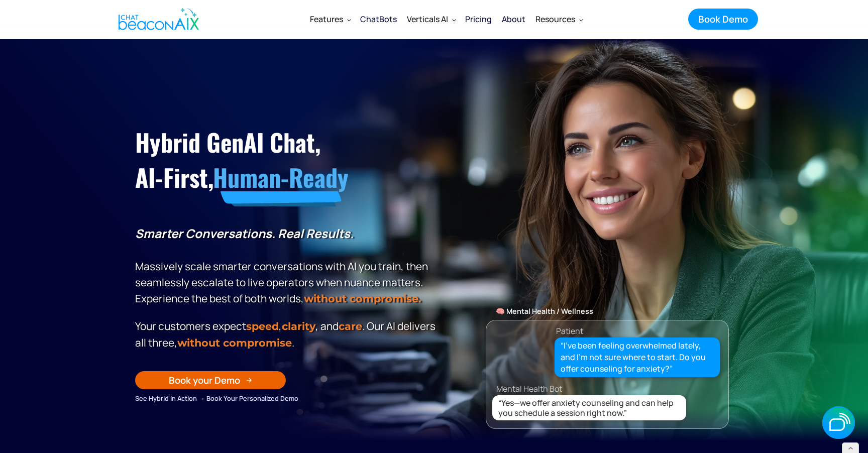 The image size is (868, 453). Describe the element at coordinates (378, 19) in the screenshot. I see `a: ChatBots` at that location.